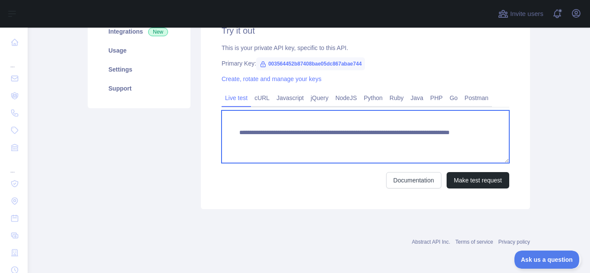  Describe the element at coordinates (436, 98) in the screenshot. I see `a: PHP` at that location.